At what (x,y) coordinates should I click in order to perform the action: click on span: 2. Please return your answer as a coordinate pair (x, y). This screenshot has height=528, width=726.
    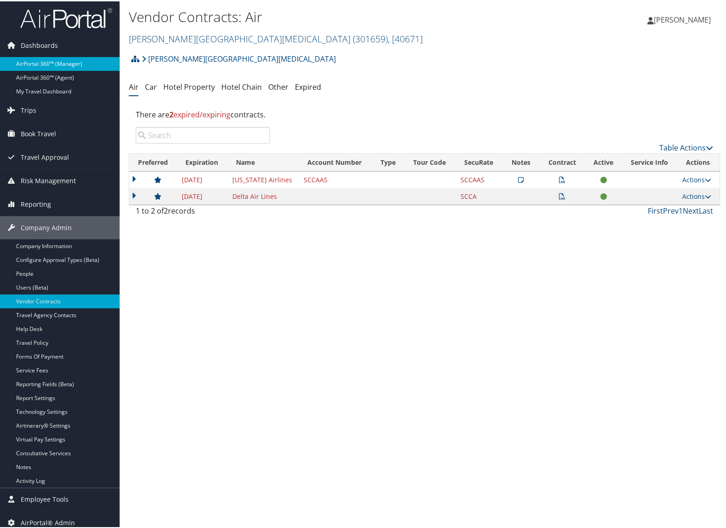
    Looking at the image, I should click on (166, 209).